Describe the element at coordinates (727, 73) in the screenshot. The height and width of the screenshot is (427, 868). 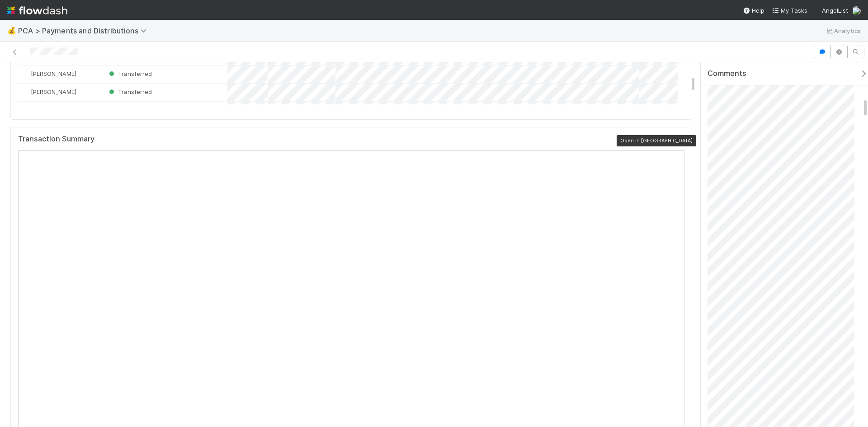
I see `span: Comments` at that location.